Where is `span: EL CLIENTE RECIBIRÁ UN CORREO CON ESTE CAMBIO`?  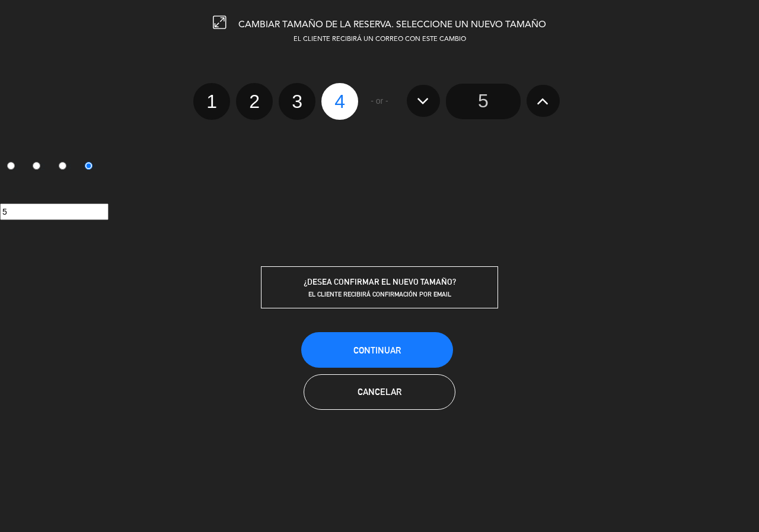
span: EL CLIENTE RECIBIRÁ UN CORREO CON ESTE CAMBIO is located at coordinates (380, 39).